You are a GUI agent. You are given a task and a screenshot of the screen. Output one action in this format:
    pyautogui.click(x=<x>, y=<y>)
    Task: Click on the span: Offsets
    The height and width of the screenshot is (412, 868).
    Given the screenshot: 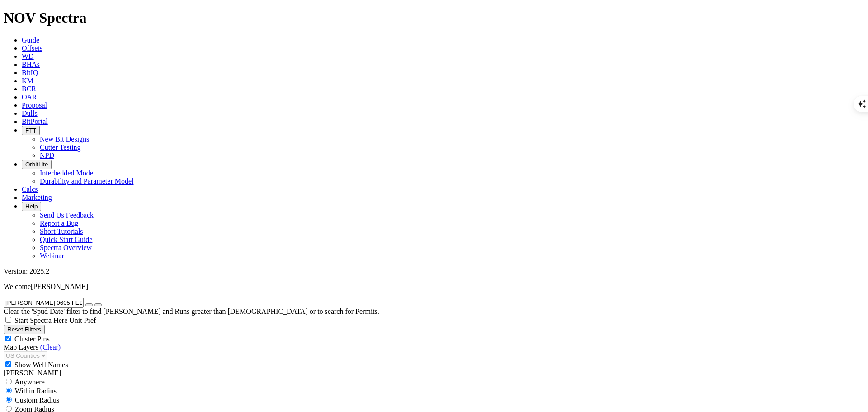 What is the action you would take?
    pyautogui.click(x=32, y=48)
    